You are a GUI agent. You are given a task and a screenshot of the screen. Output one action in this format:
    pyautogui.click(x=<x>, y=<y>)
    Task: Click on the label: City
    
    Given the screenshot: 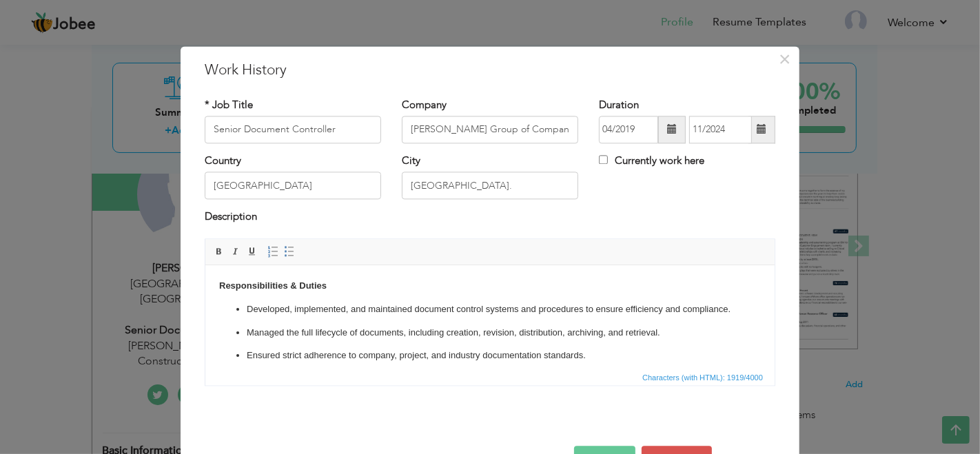 What is the action you would take?
    pyautogui.click(x=411, y=161)
    